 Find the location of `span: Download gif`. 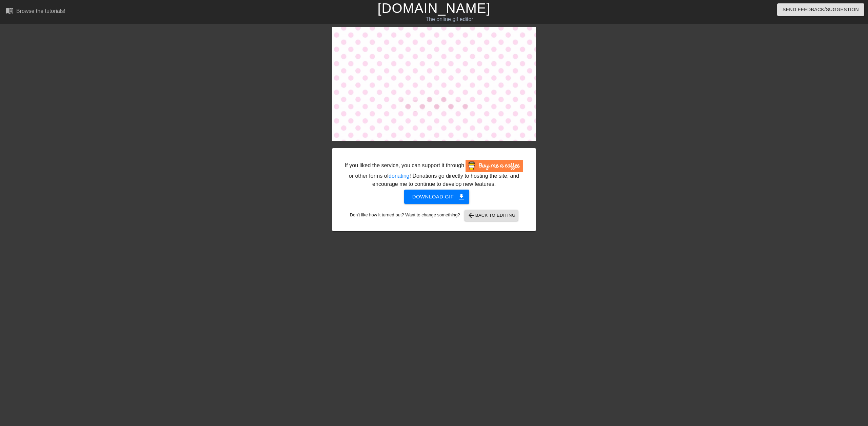

span: Download gif is located at coordinates (437, 196).